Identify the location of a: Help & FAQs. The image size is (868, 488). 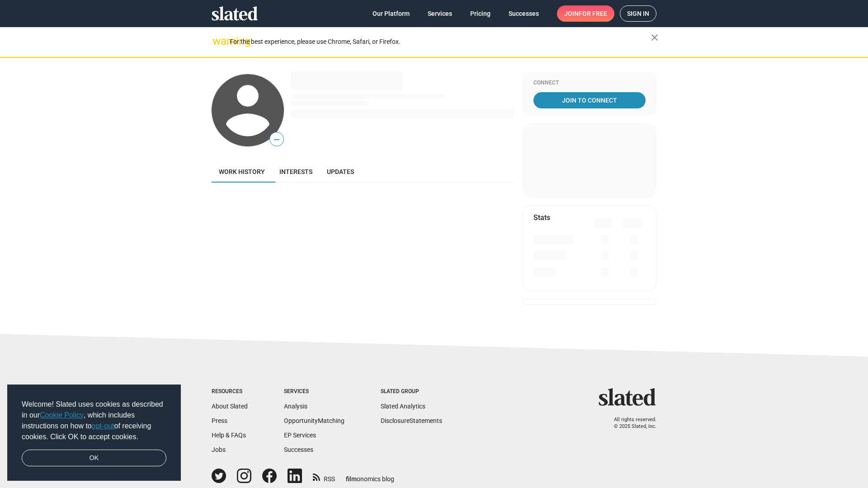
(228, 435).